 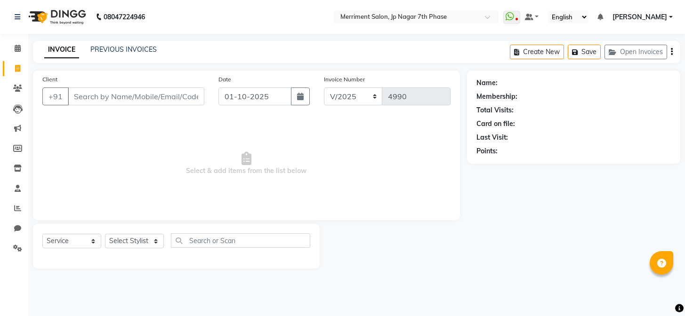 I want to click on a: INVOICE, so click(x=62, y=50).